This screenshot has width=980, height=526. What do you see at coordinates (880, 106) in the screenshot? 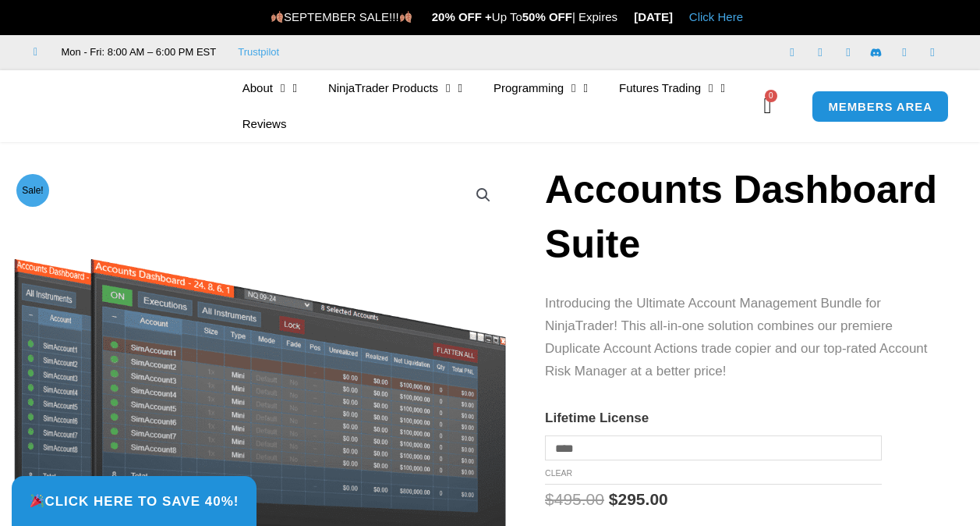
I see `span: MEMBERS AREA` at bounding box center [880, 106].